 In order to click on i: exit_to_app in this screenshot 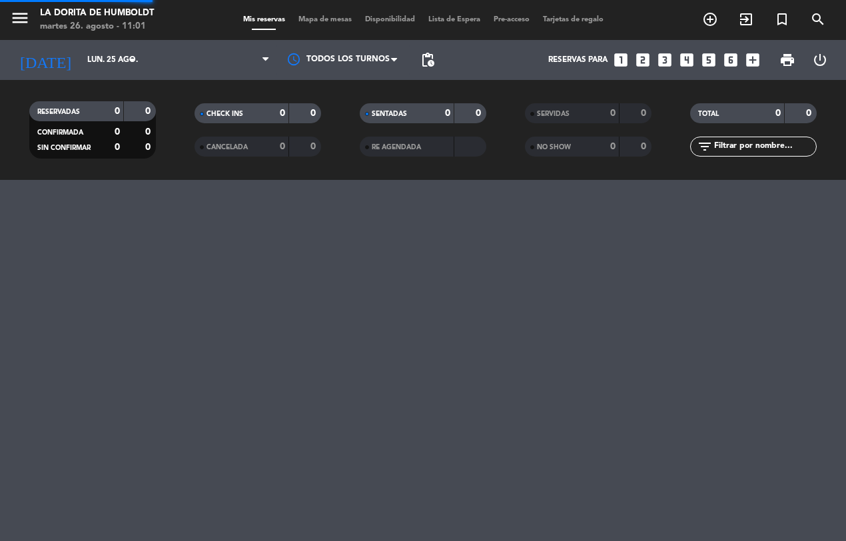, I will do `click(746, 19)`.